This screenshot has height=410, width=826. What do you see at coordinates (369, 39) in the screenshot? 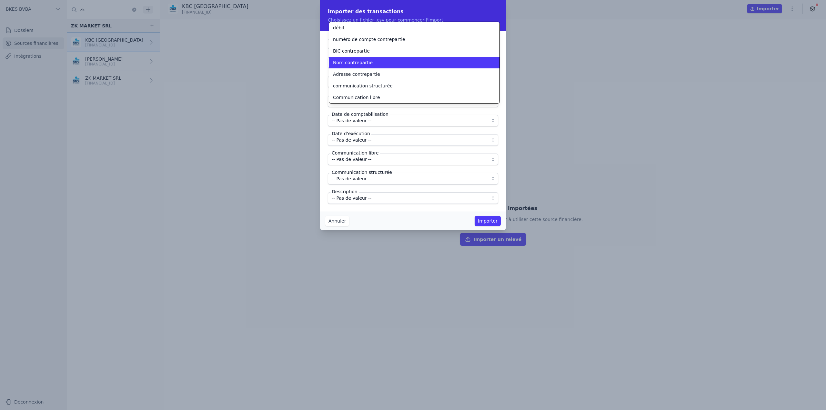
I see `span: numéro de compte contrepartie` at bounding box center [369, 39].